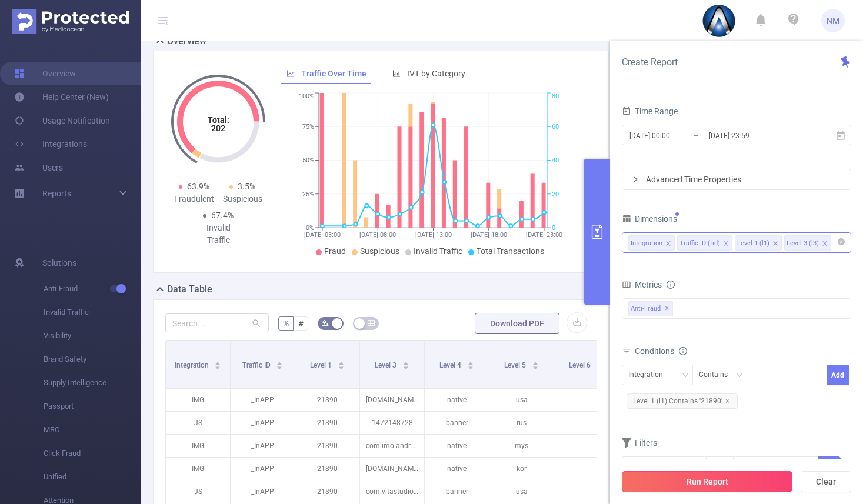 The image size is (863, 504). I want to click on span: Level 3, so click(386, 365).